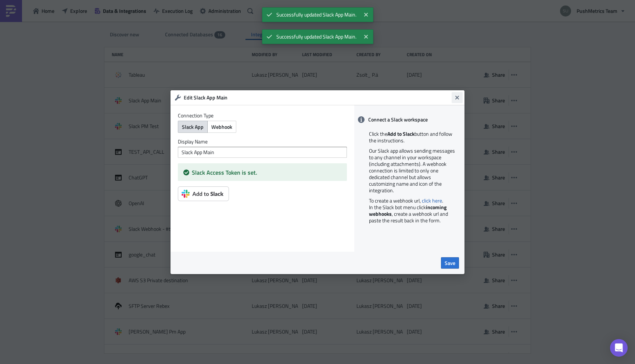 Image resolution: width=635 pixels, height=364 pixels. I want to click on h6: Edit Slack App Main, so click(318, 97).